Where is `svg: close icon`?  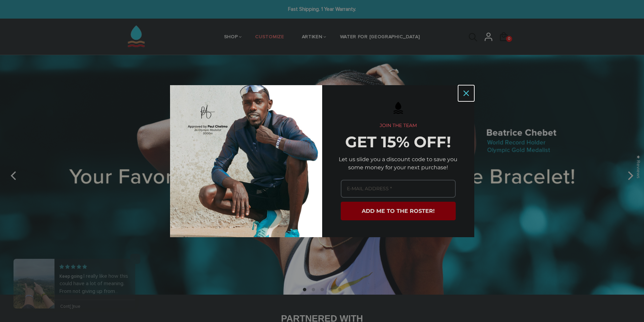 svg: close icon is located at coordinates (466, 93).